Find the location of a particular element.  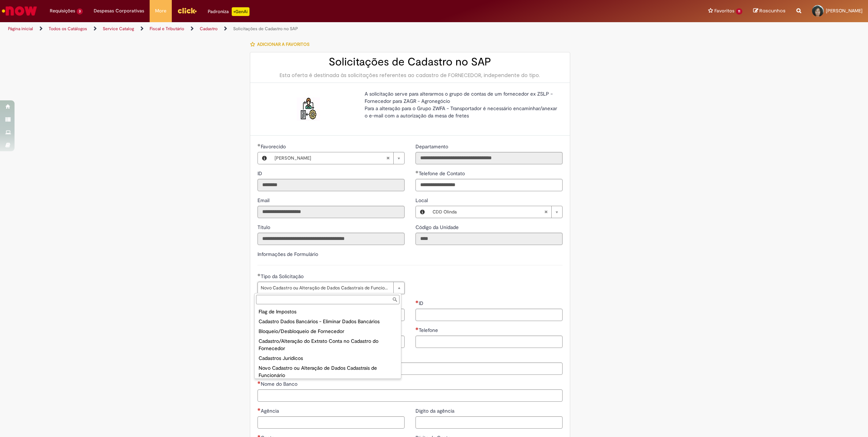

div: Novo Cadastro ou Alteração de Dados Cadastrais de Funcionário is located at coordinates (328, 371).